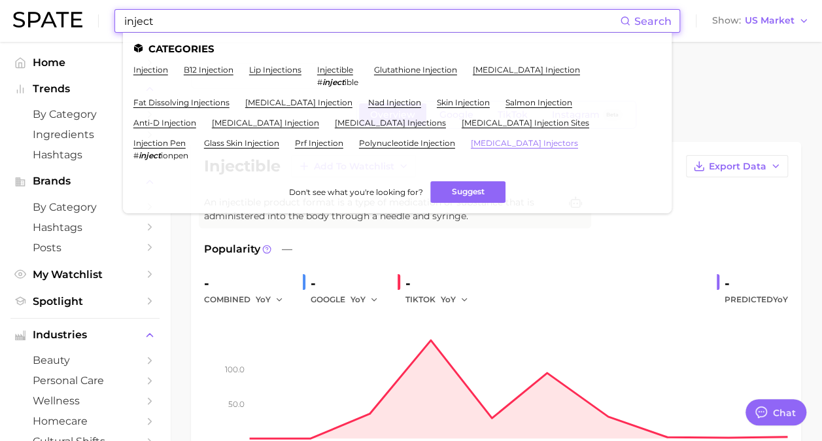  Describe the element at coordinates (165, 122) in the screenshot. I see `a: anti-d injection` at that location.